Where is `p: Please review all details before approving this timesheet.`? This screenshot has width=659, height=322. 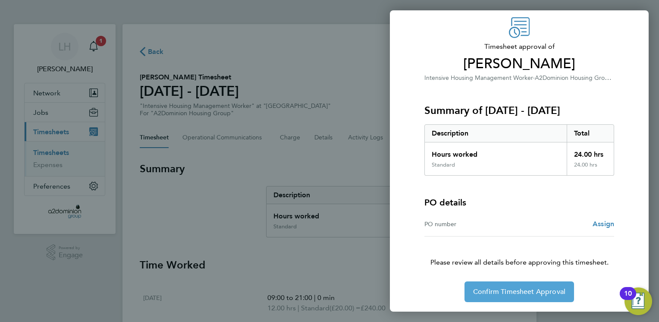
p: Please review all details before approving this timesheet. is located at coordinates (520, 252).